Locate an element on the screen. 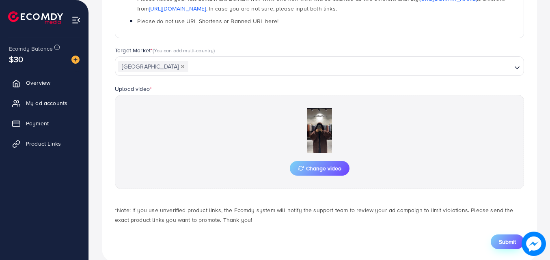  span: My ad accounts is located at coordinates (47, 103).